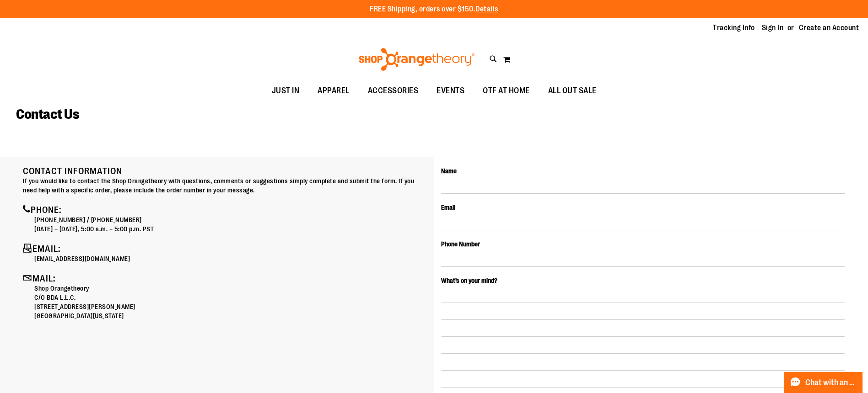 Image resolution: width=868 pixels, height=393 pixels. What do you see at coordinates (487, 9) in the screenshot?
I see `a: Details` at bounding box center [487, 9].